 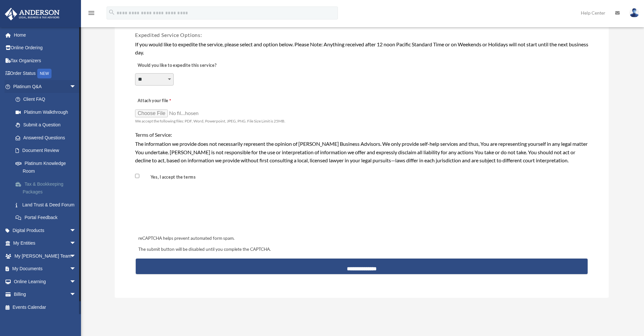 What do you see at coordinates (45, 48) in the screenshot?
I see `a: Online Ordering` at bounding box center [45, 48].